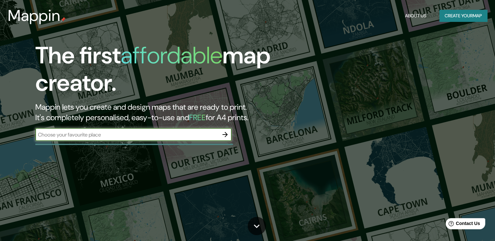 The width and height of the screenshot is (495, 241). I want to click on h3: Mappin, so click(34, 16).